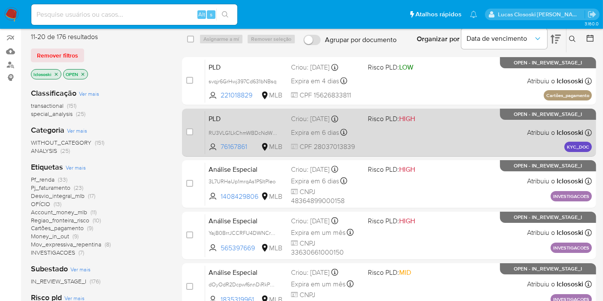 The image size is (603, 301). Describe the element at coordinates (211, 14) in the screenshot. I see `span: s` at that location.